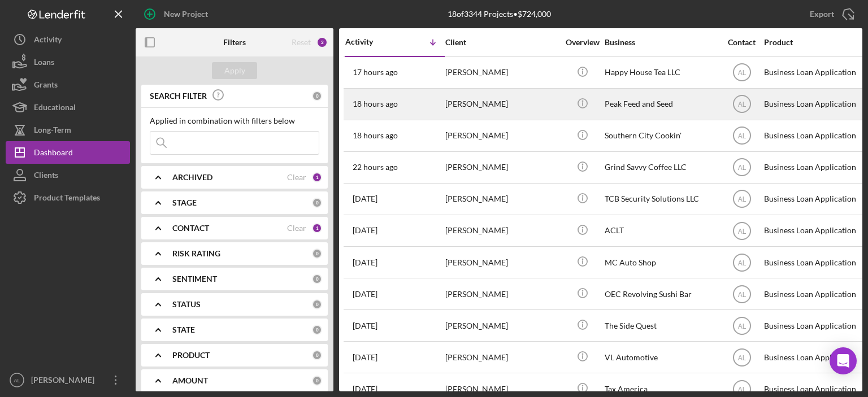 Image resolution: width=868 pixels, height=397 pixels. What do you see at coordinates (190, 381) in the screenshot?
I see `b: AMOUNT` at bounding box center [190, 381].